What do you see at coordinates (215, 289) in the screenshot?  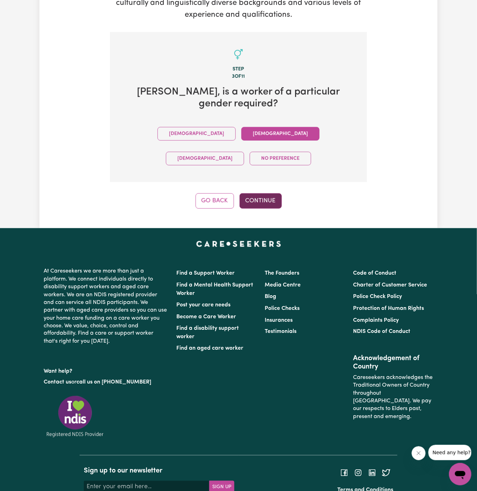 I see `a: Find a Mental Health Support Worker` at bounding box center [215, 289].